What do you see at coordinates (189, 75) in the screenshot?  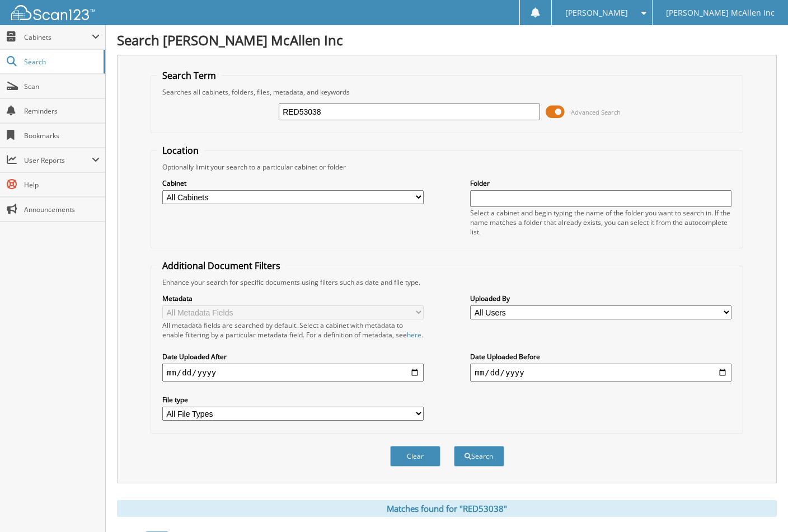 I see `legend: Search Term` at bounding box center [189, 75].